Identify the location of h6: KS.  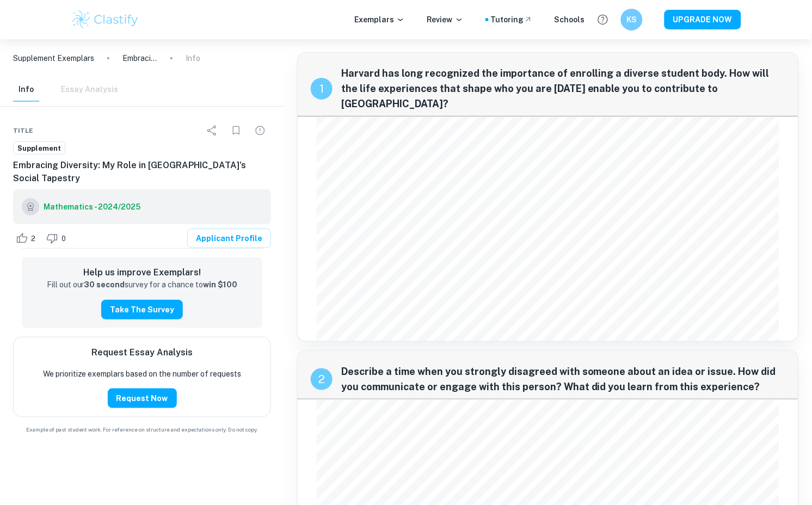
(633, 20).